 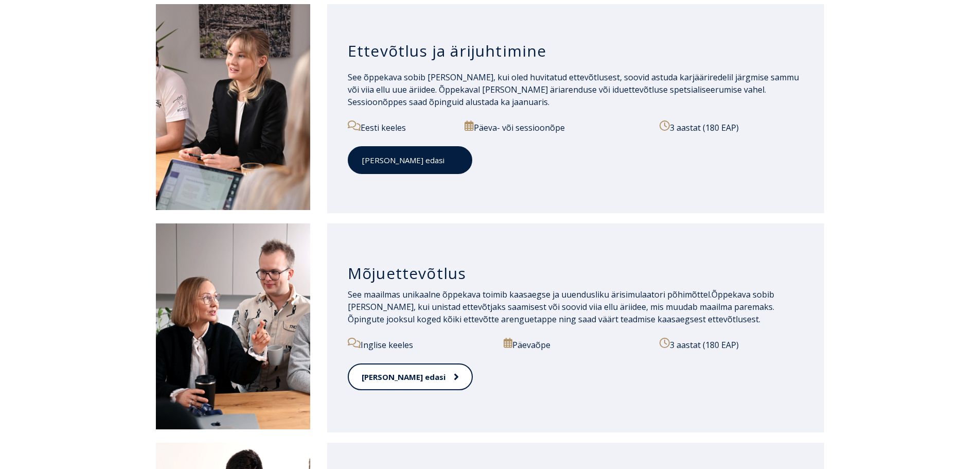 What do you see at coordinates (400, 127) in the screenshot?
I see `p: Eesti keeles` at bounding box center [400, 127].